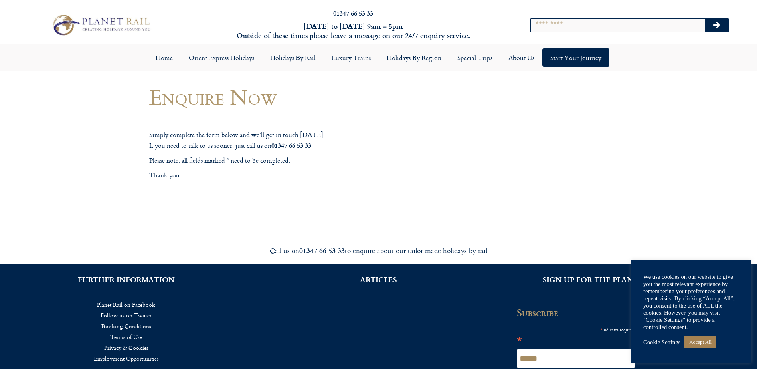 The width and height of the screenshot is (757, 369). What do you see at coordinates (691, 302) in the screenshot?
I see `div: We use cookies on our website to give you the most relevant experience by remembering your prefer...` at bounding box center [691, 302].